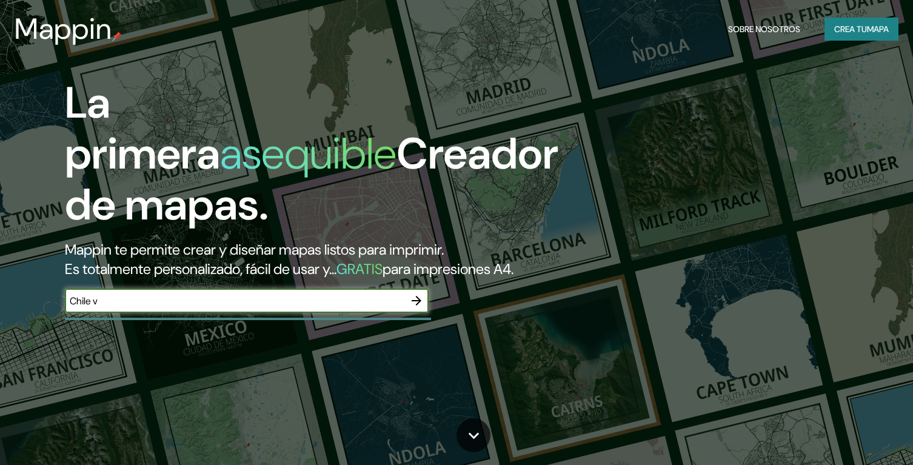  What do you see at coordinates (764, 29) in the screenshot?
I see `font: Sobre nosotros` at bounding box center [764, 29].